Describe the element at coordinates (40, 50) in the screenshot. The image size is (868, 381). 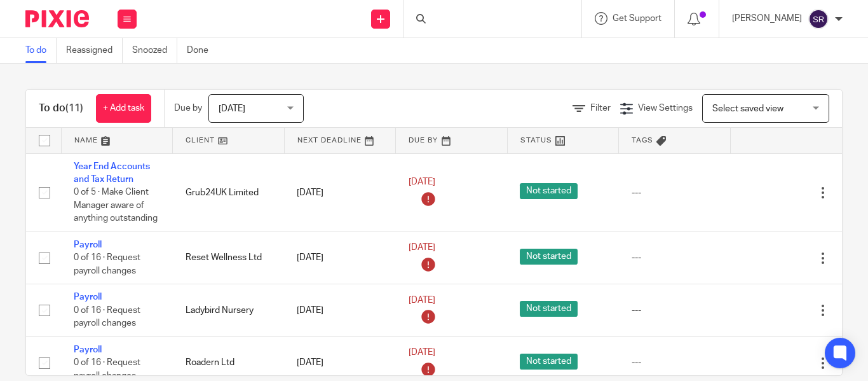
I see `a: To do` at that location.